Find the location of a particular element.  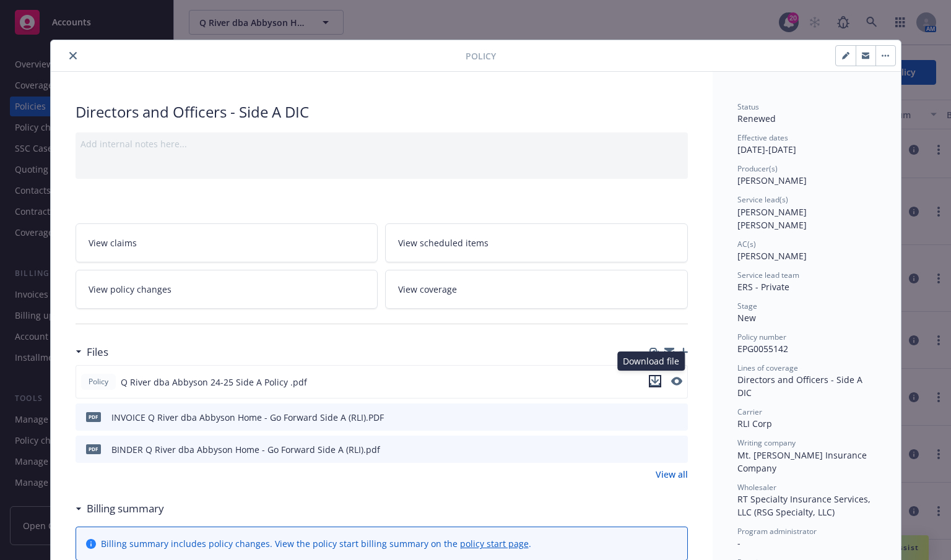

span: View claims is located at coordinates (113, 242).